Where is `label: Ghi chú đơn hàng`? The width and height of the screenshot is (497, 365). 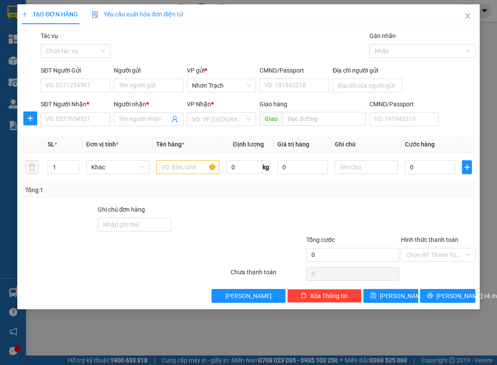 label: Ghi chú đơn hàng is located at coordinates (121, 210).